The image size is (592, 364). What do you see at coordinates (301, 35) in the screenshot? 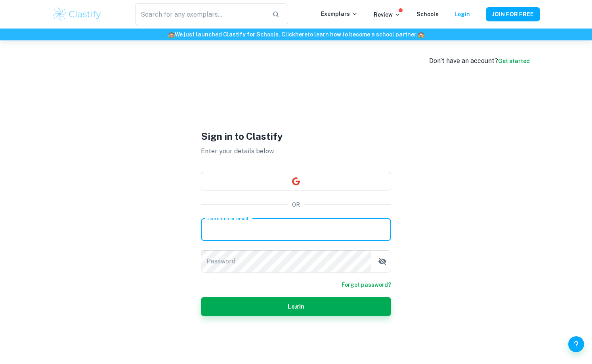
I see `a: here` at bounding box center [301, 35].